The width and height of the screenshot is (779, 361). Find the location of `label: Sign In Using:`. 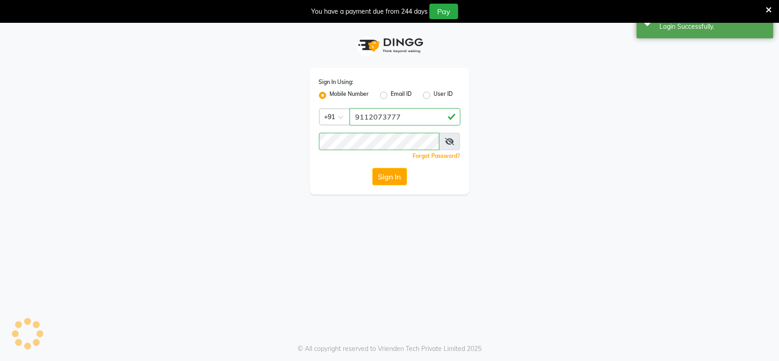

label: Sign In Using: is located at coordinates (336, 82).